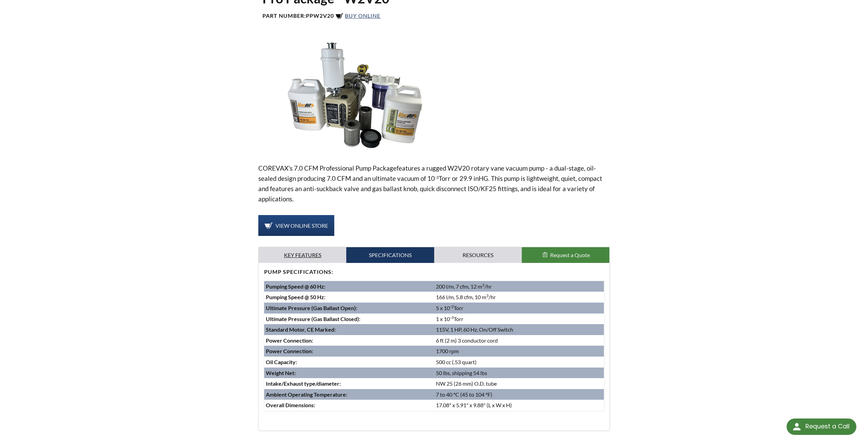 The image size is (868, 439). What do you see at coordinates (302, 255) in the screenshot?
I see `a: Key Features` at bounding box center [302, 255].